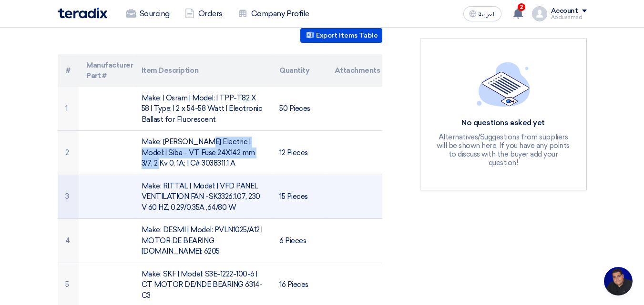  I want to click on td: Make: RITTAL | Model: | VFD PANEL VENTILATION FAN -SK3326.1.07, 230 V 60 HZ, 0.29/0.35A ,64/80 W, so click(202, 196).